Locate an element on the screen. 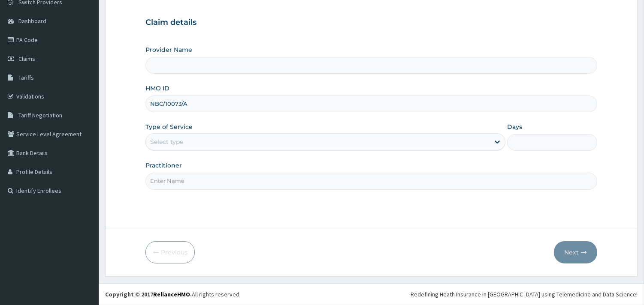  a: RelianceHMO is located at coordinates (172, 294).